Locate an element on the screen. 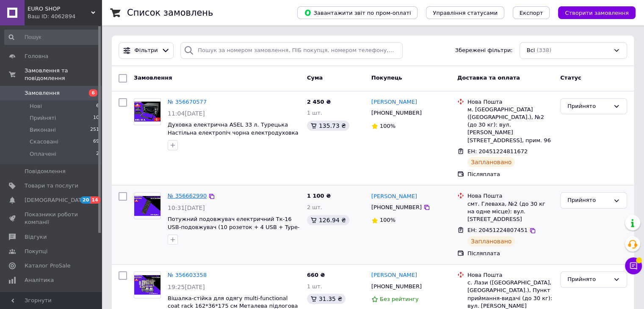  span: Прийняті is located at coordinates (43, 118).